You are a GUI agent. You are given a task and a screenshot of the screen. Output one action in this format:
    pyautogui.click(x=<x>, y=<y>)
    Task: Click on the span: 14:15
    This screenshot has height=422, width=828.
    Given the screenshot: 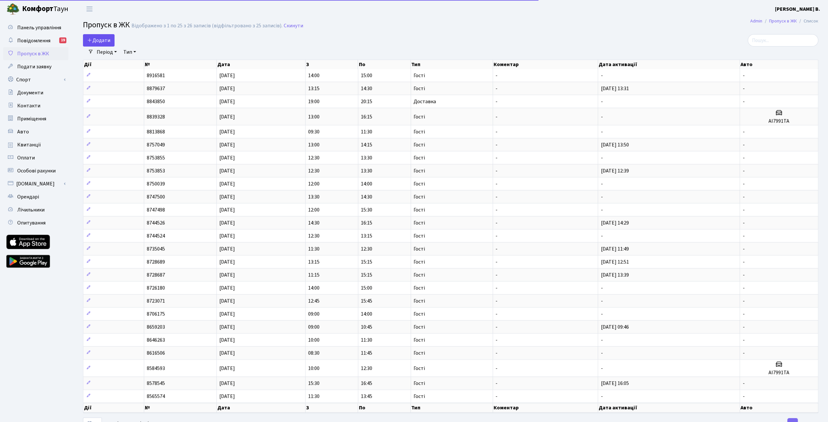 What is the action you would take?
    pyautogui.click(x=366, y=145)
    